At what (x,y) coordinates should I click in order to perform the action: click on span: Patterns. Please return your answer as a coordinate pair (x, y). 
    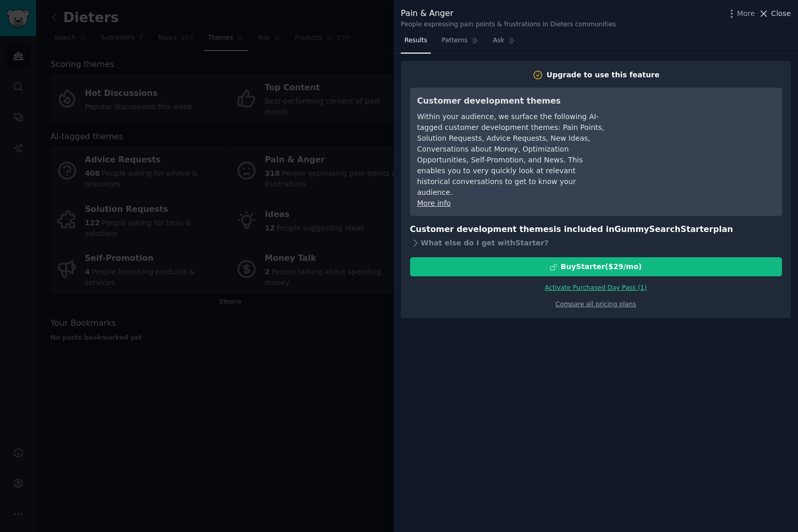
    Looking at the image, I should click on (455, 41).